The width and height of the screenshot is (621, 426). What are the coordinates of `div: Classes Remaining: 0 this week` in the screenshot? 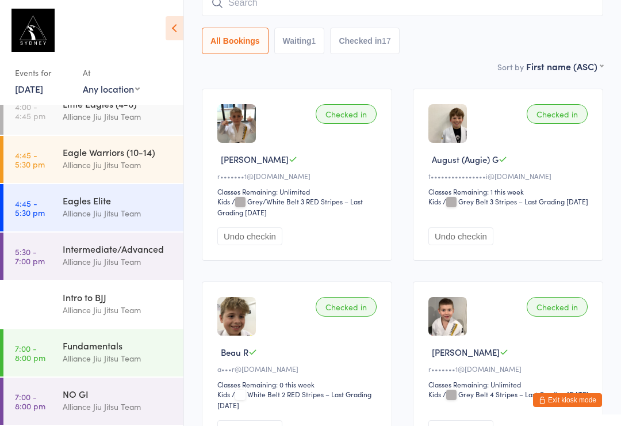 It's located at (299, 384).